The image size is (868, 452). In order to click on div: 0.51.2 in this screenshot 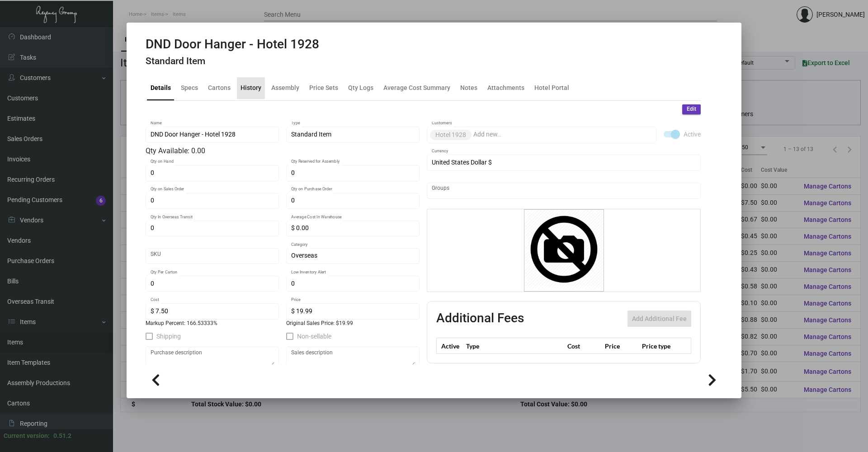, I will do `click(63, 435)`.